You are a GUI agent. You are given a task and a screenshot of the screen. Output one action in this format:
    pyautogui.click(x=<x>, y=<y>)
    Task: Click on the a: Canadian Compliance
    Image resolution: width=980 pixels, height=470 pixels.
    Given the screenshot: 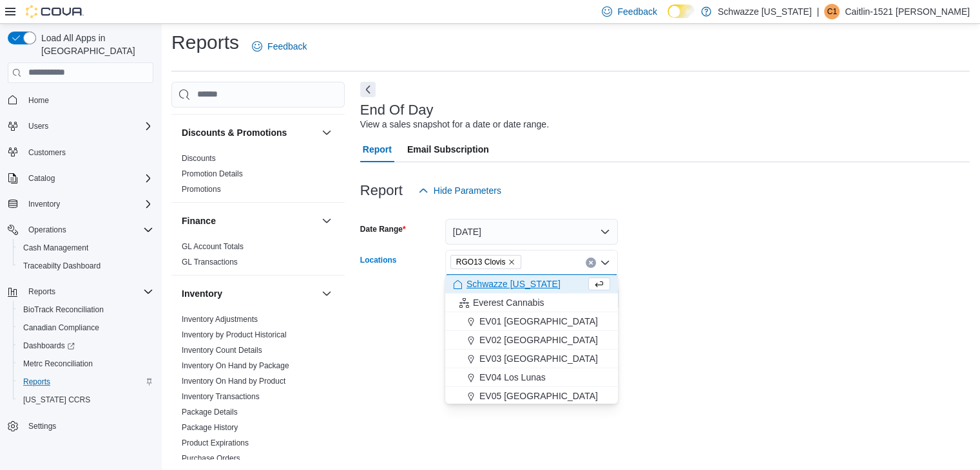 What is the action you would take?
    pyautogui.click(x=61, y=328)
    